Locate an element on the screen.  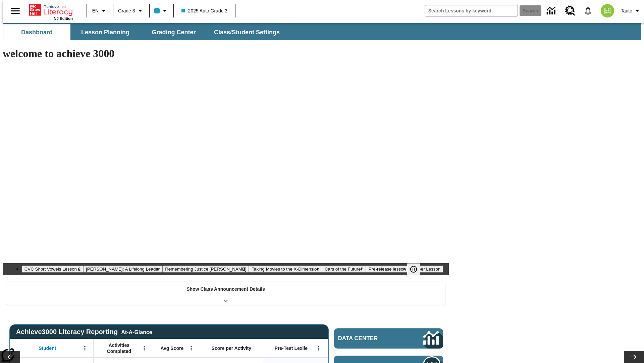
a: Resource Center, Will open in new tab is located at coordinates (570, 11).